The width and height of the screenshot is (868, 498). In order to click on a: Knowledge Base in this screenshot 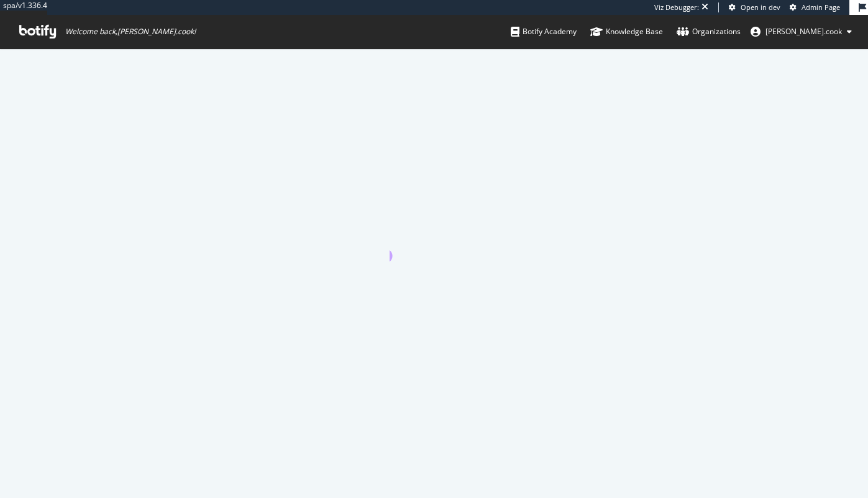, I will do `click(626, 31)`.